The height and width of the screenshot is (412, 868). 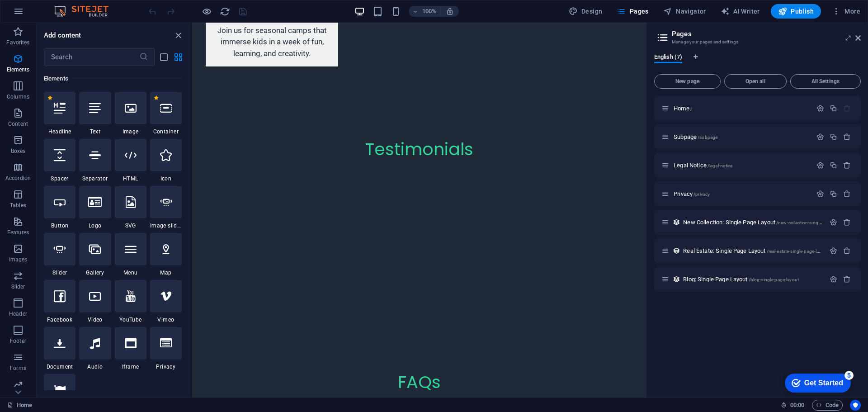 I want to click on h6: Elements, so click(x=113, y=78).